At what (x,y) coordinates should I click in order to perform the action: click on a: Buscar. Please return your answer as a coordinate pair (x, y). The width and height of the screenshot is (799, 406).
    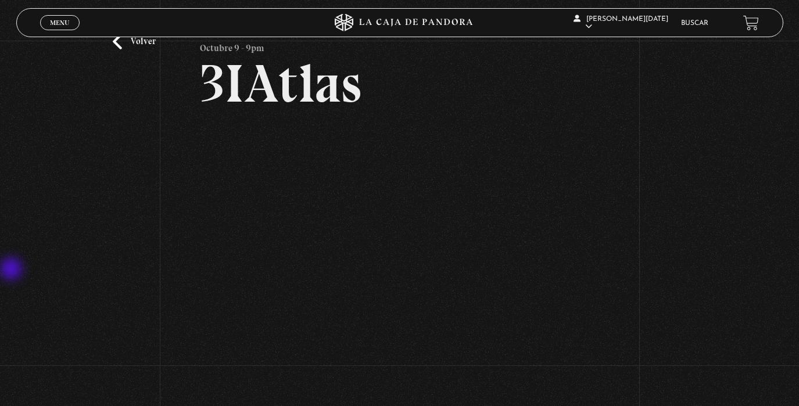
    Looking at the image, I should click on (695, 23).